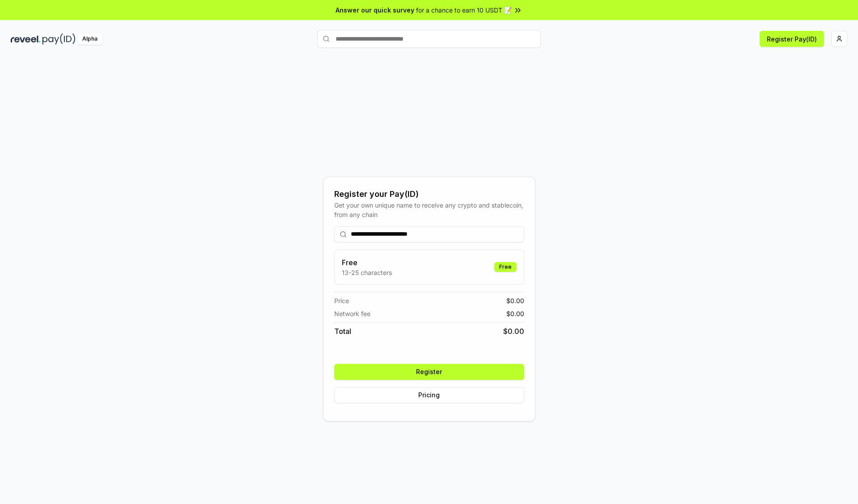  Describe the element at coordinates (464, 10) in the screenshot. I see `span: for a chance to earn 10 USDT 📝` at that location.